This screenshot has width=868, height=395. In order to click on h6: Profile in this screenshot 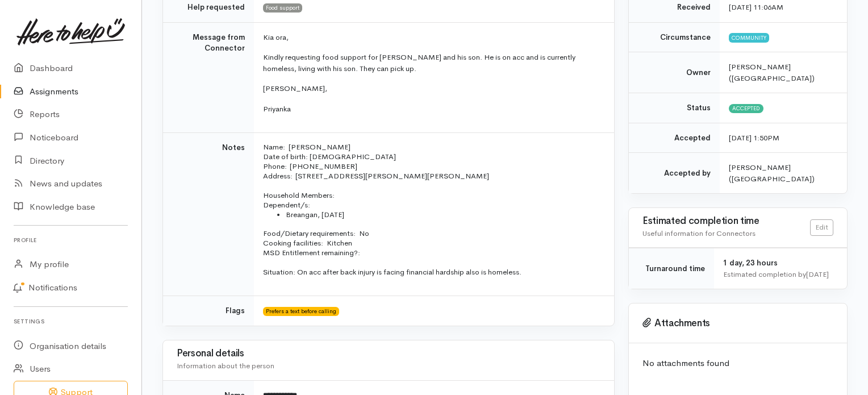, I will do `click(71, 240)`.